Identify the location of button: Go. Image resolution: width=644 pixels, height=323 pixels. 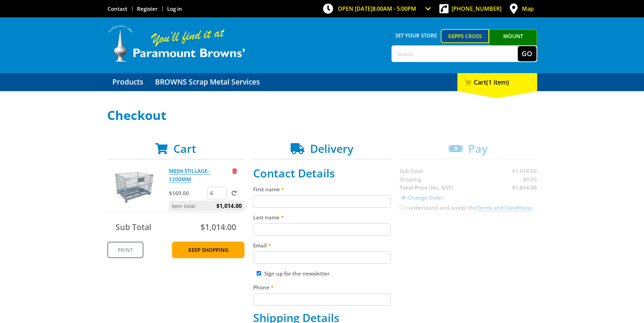
(527, 53).